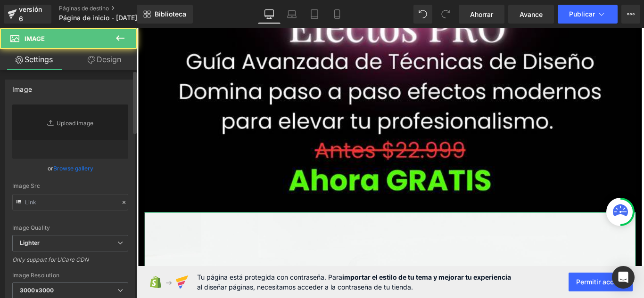 This screenshot has height=298, width=644. What do you see at coordinates (305, 287) in the screenshot?
I see `font: al diseñar páginas, necesitamos acceder a la contraseña de tu tienda.` at bounding box center [305, 287].